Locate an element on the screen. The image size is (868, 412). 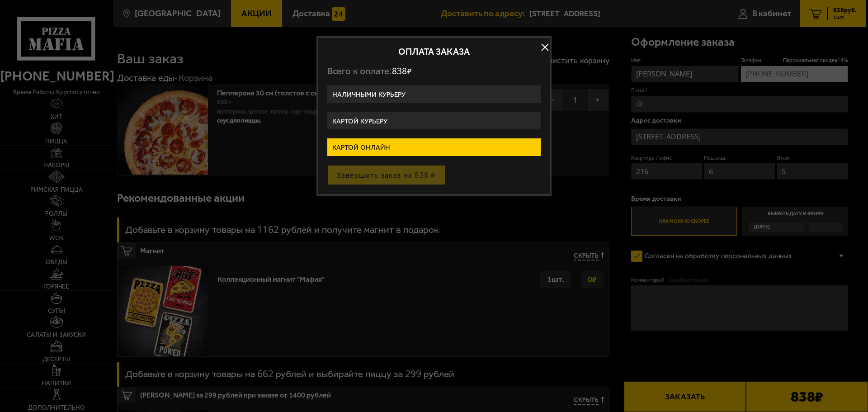
span: 838 ₽ is located at coordinates (402, 71).